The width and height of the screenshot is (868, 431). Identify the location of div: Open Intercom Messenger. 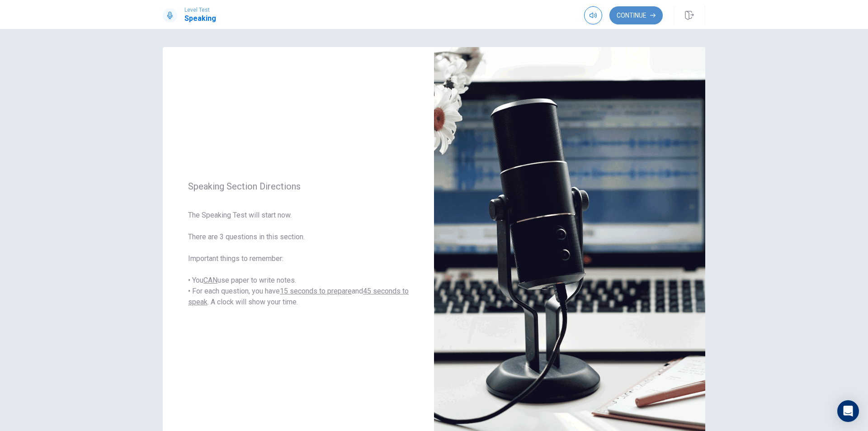
(848, 411).